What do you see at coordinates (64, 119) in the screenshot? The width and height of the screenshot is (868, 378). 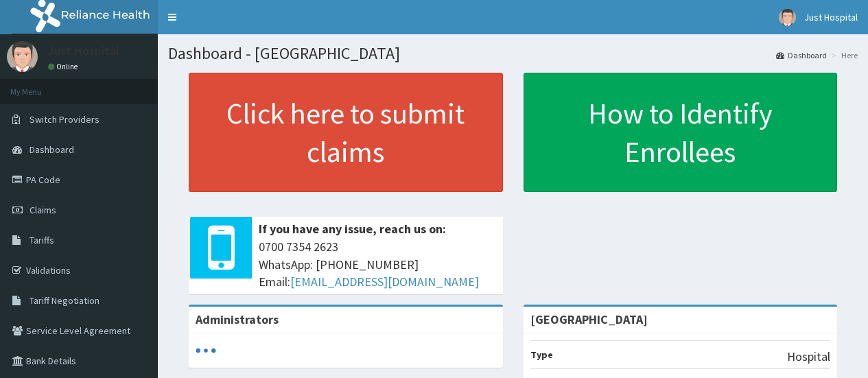 I see `span: Switch Providers` at bounding box center [64, 119].